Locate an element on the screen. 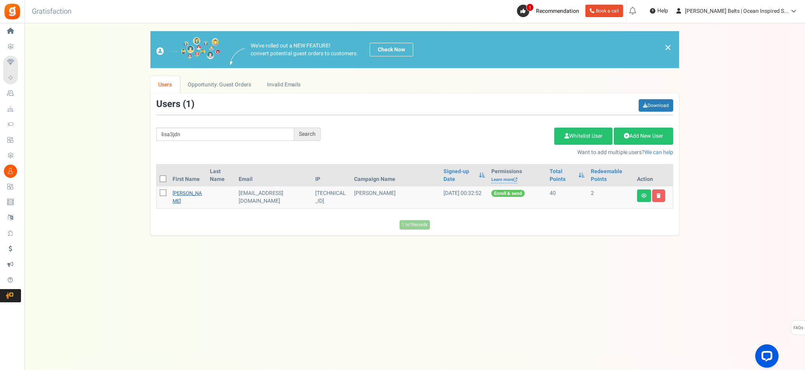  h3: Users ( ) is located at coordinates (175, 104).